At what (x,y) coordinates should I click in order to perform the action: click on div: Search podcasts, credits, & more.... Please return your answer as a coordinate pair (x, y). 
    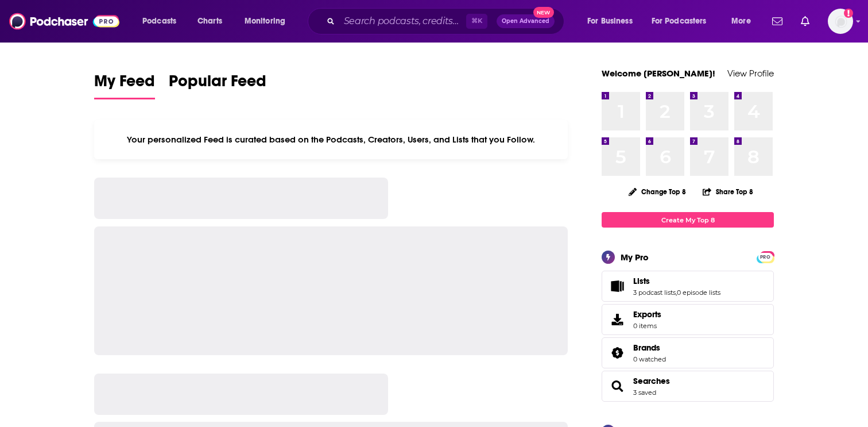
    Looking at the image, I should click on (447, 21).